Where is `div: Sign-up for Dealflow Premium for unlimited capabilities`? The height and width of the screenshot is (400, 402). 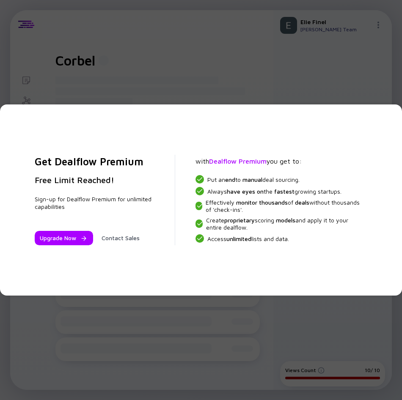
div: Sign-up for Dealflow Premium for unlimited capabilities is located at coordinates (94, 203).